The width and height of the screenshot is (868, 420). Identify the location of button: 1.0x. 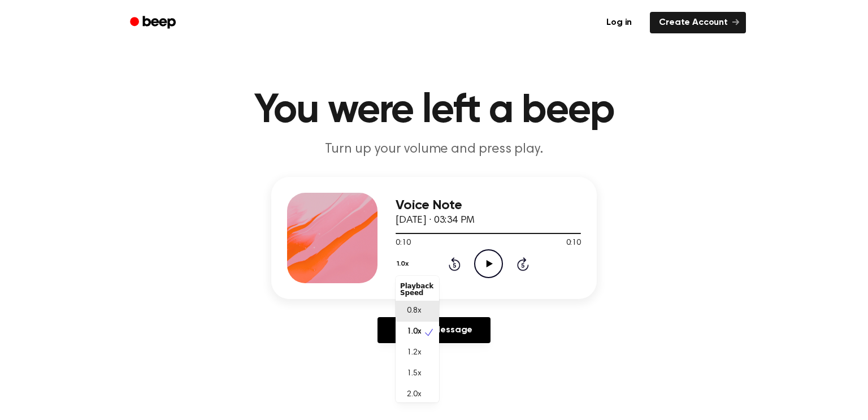
(404, 264).